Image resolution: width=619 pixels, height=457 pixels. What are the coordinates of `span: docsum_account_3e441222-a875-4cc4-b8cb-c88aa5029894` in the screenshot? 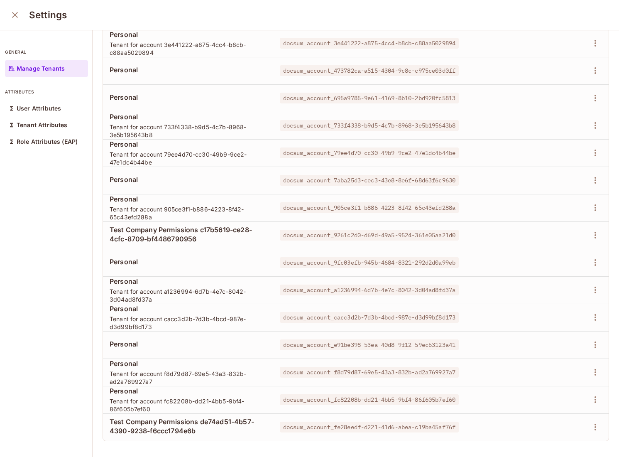 It's located at (370, 43).